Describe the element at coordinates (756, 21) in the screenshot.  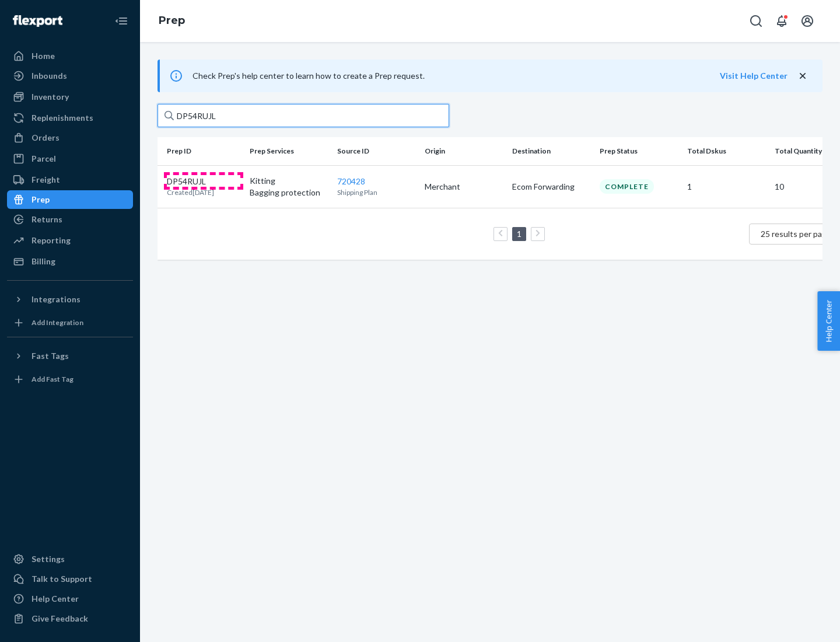
I see `button: Open Search Box` at that location.